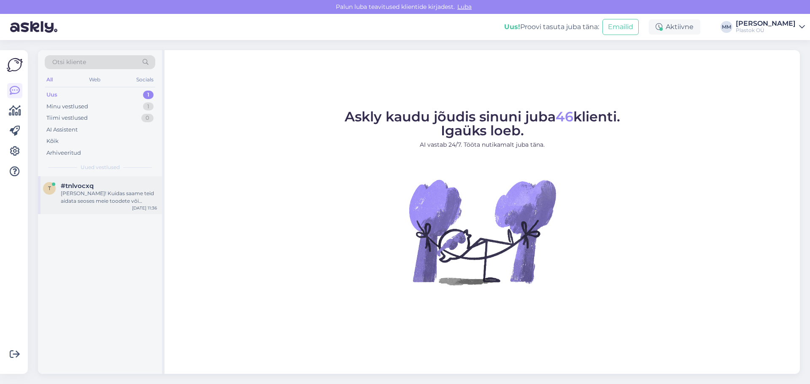  I want to click on img: Askly Logo, so click(15, 65).